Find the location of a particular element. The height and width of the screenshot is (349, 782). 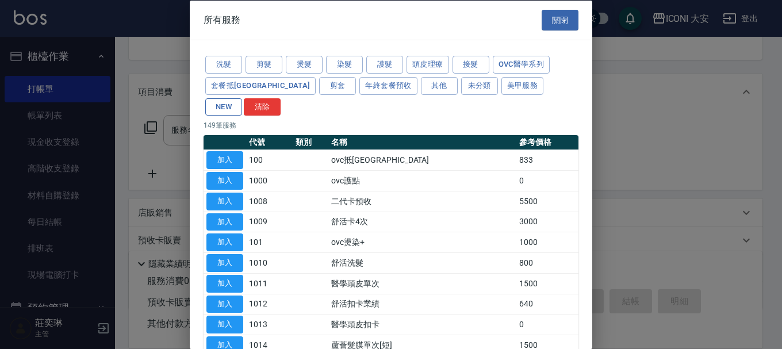

p: 149 筆服務 is located at coordinates (391, 125).